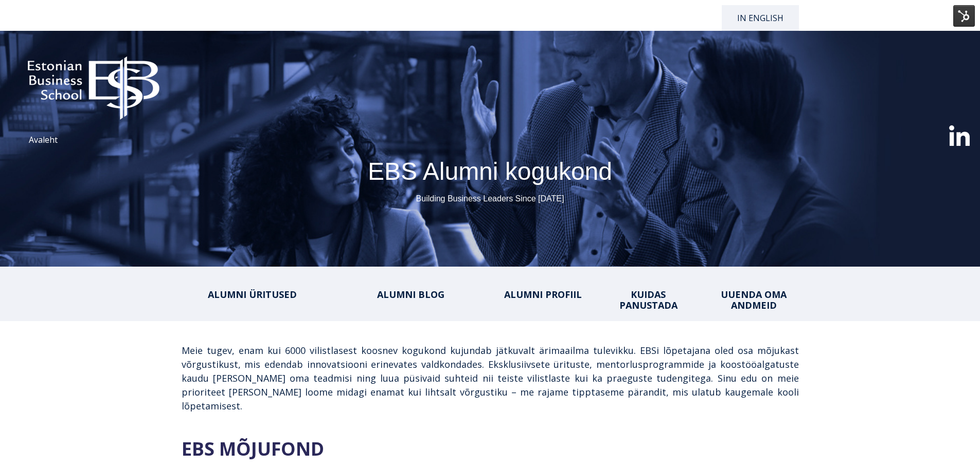  What do you see at coordinates (760, 18) in the screenshot?
I see `a: In English` at bounding box center [760, 18].